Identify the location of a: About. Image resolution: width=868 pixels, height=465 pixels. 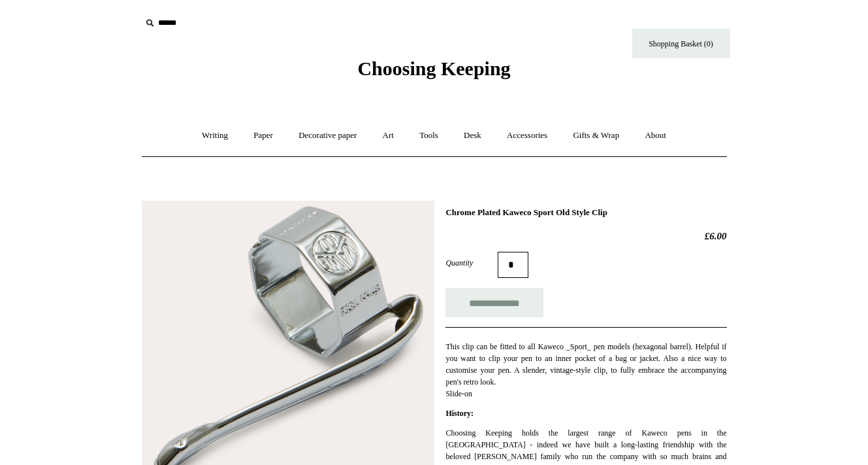
(655, 135).